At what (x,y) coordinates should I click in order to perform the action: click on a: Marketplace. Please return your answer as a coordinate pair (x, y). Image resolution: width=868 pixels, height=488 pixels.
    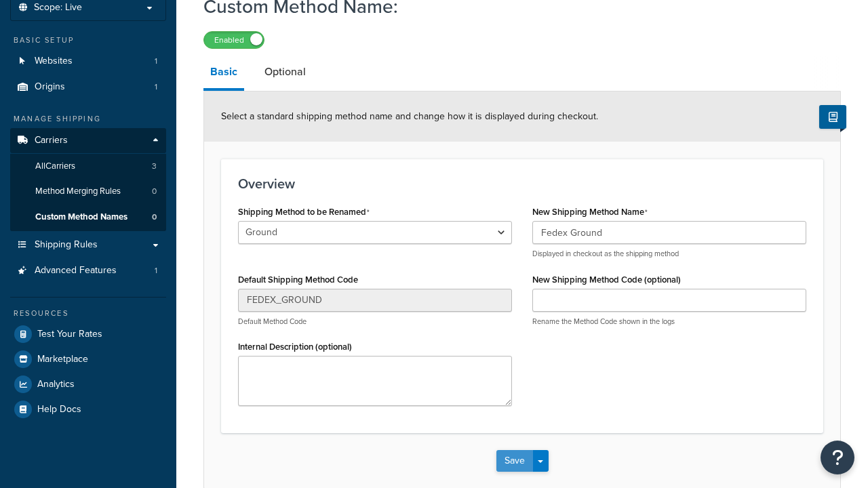
    Looking at the image, I should click on (88, 359).